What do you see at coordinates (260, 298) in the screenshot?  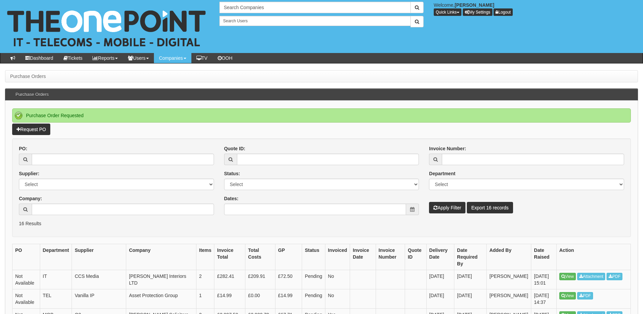 I see `td: £0.00` at bounding box center [260, 298].